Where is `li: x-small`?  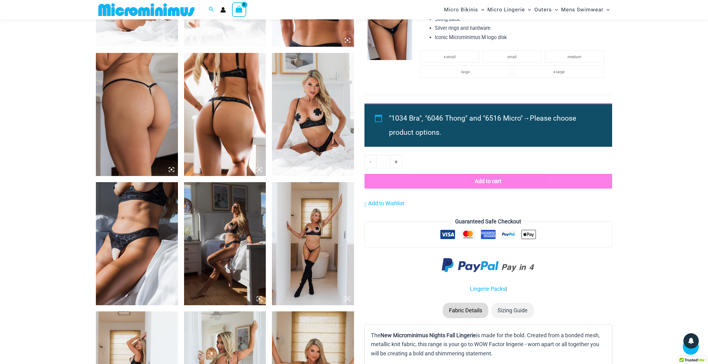
li: x-small is located at coordinates (450, 57).